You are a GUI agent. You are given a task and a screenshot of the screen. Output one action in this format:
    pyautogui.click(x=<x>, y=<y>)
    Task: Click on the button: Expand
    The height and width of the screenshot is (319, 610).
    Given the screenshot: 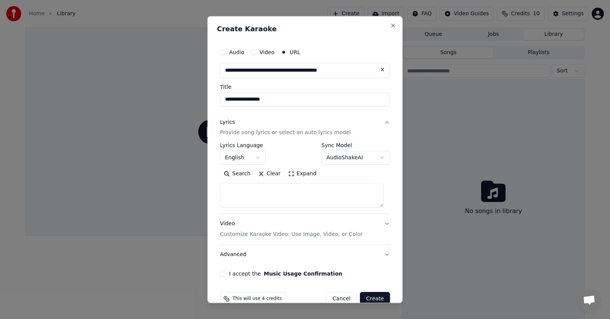 What is the action you would take?
    pyautogui.click(x=302, y=174)
    